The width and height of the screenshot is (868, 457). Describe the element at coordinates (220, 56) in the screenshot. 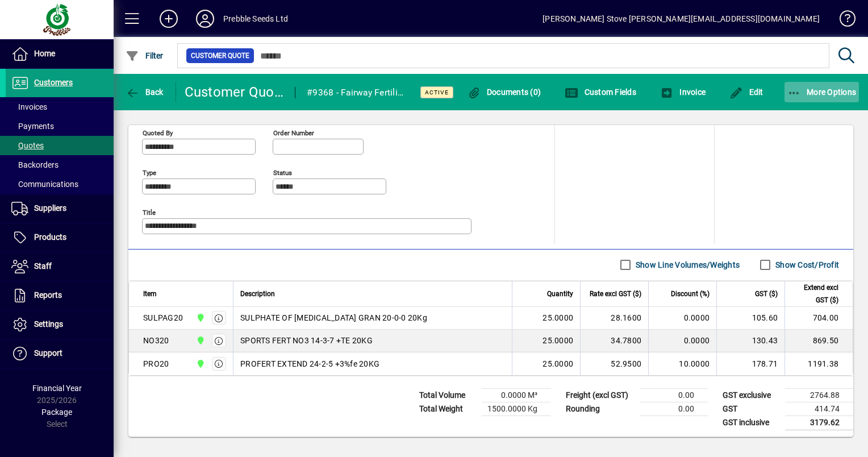

I see `span: Customer Quote` at that location.